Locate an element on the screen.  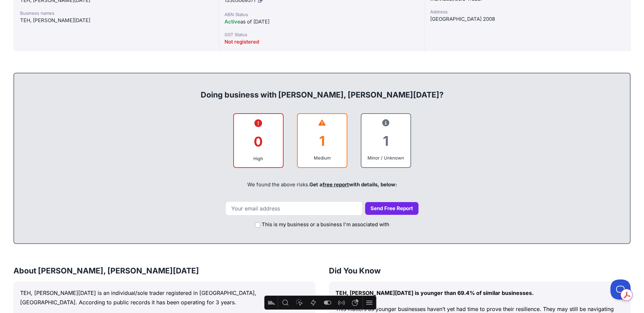
input: Your email address is located at coordinates (294, 208).